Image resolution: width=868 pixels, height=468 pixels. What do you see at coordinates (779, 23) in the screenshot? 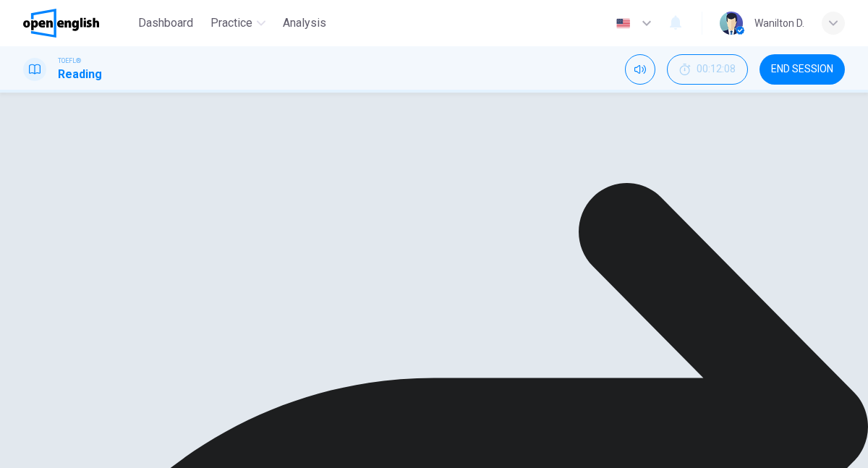
I see `div: Wanilton D.` at bounding box center [779, 23].